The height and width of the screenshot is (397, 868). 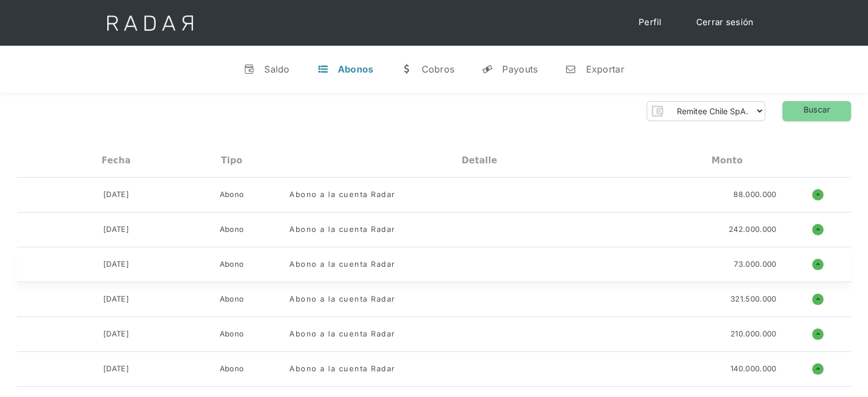 I want to click on div: 242.000.000, so click(x=752, y=229).